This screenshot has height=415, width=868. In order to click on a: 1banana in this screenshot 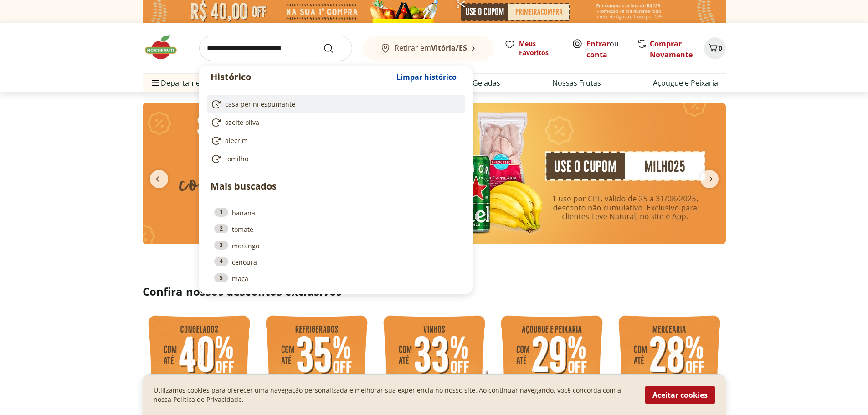, I will do `click(336, 212)`.